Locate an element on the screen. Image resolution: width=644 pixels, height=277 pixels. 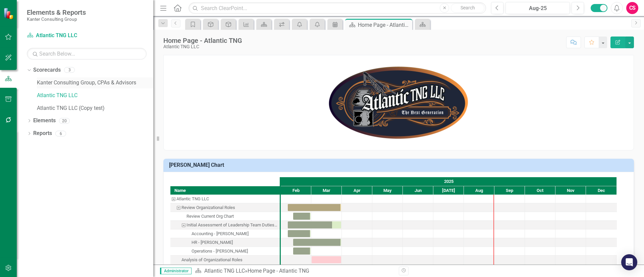
div: Mar is located at coordinates (326, 190).